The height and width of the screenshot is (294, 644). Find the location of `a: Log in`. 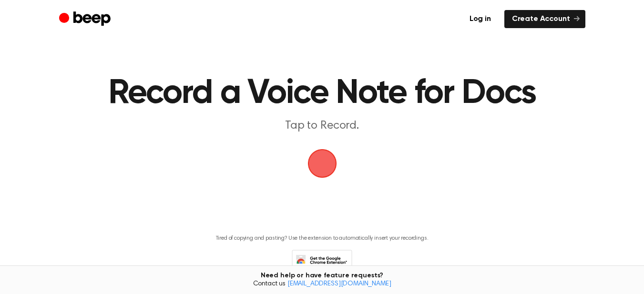

a: Log in is located at coordinates (480, 19).